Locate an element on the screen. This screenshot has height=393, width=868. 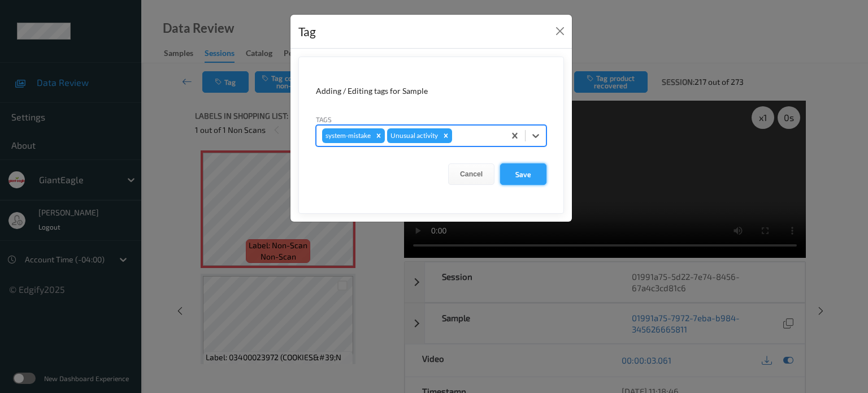
div: Adding / Editing tags for Sample is located at coordinates (431, 91).